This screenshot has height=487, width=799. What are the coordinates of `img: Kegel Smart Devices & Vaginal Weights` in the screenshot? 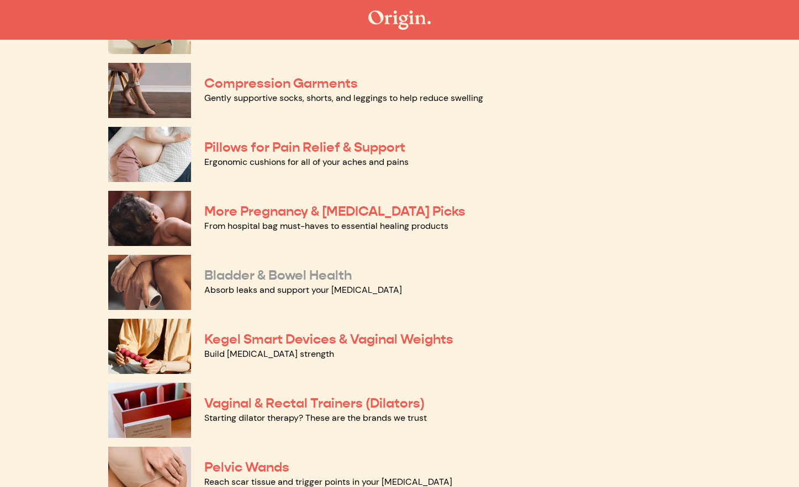 It's located at (150, 347).